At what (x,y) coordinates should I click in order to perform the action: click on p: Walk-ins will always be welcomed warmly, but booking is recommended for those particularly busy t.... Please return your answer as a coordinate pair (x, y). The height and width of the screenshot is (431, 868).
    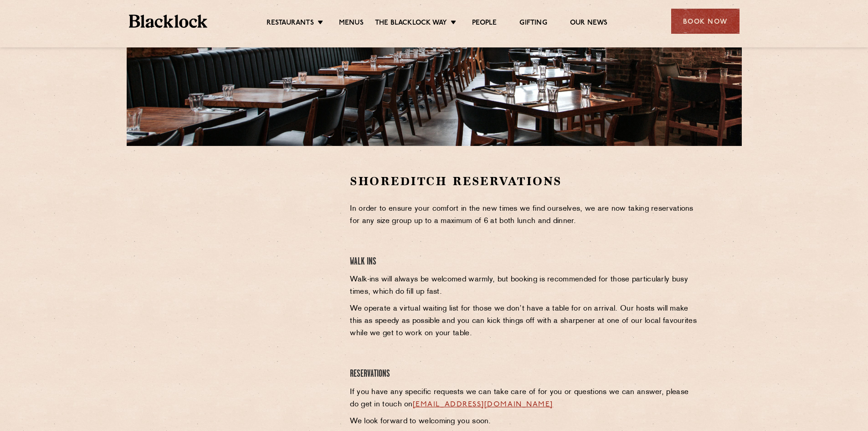
    Looking at the image, I should click on (525, 286).